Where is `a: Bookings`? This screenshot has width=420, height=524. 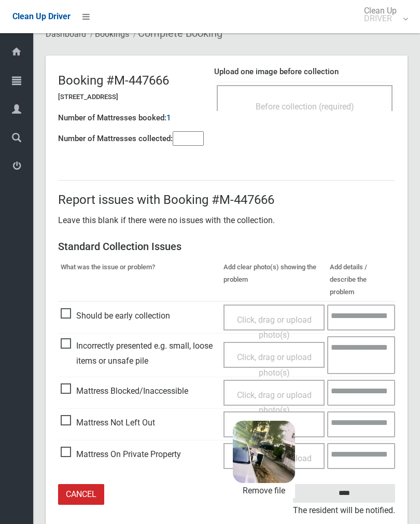
a: Bookings is located at coordinates (112, 34).